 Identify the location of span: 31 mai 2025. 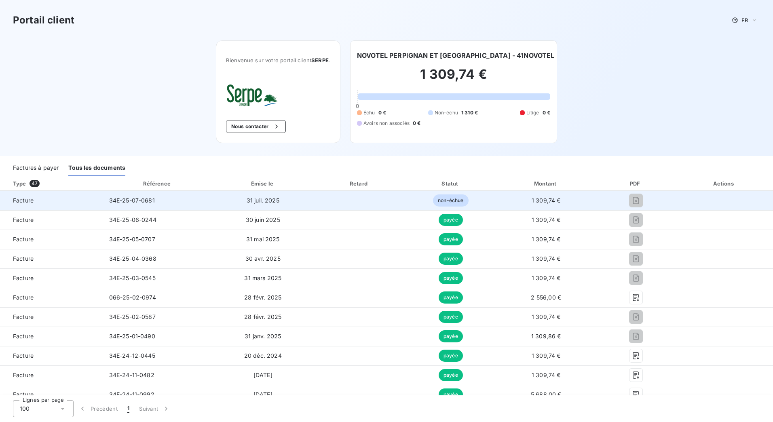
(263, 239).